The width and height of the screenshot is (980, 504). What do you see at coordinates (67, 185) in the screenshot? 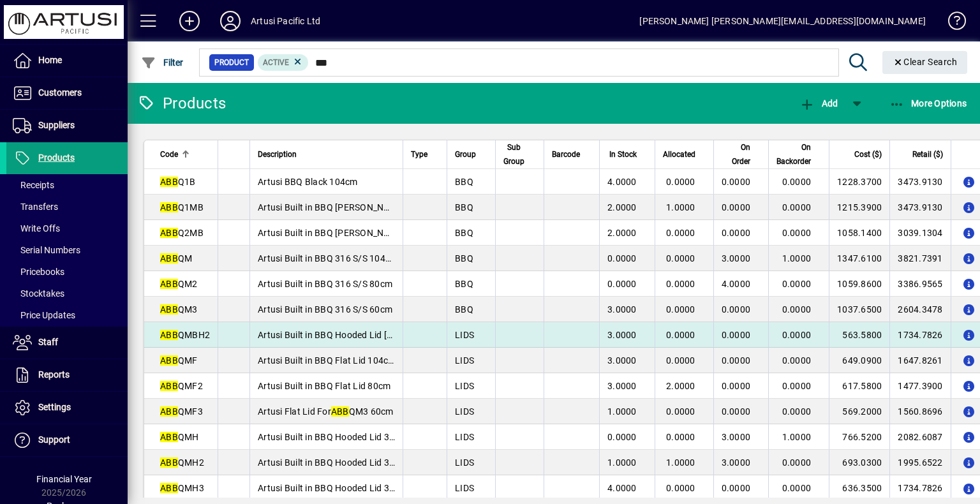
I see `a: Receipts` at bounding box center [67, 185].